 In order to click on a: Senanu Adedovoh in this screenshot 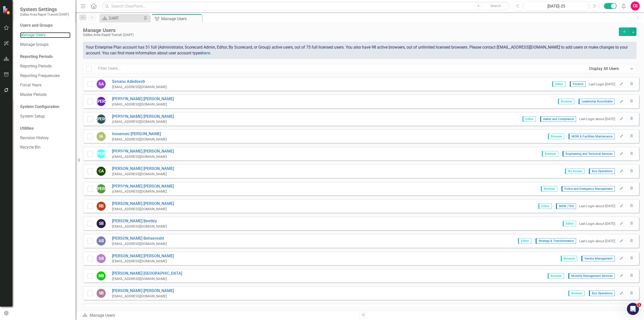, I will do `click(139, 81)`.